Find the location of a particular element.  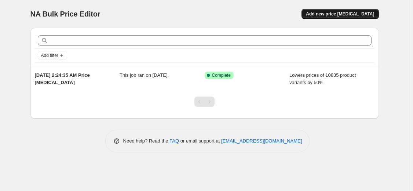

span: Complete is located at coordinates (221, 75).